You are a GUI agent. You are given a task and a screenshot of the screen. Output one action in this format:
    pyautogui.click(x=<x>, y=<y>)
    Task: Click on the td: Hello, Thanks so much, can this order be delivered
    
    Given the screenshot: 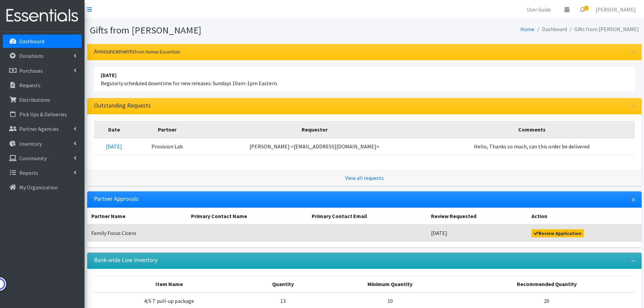 What is the action you would take?
    pyautogui.click(x=532, y=146)
    